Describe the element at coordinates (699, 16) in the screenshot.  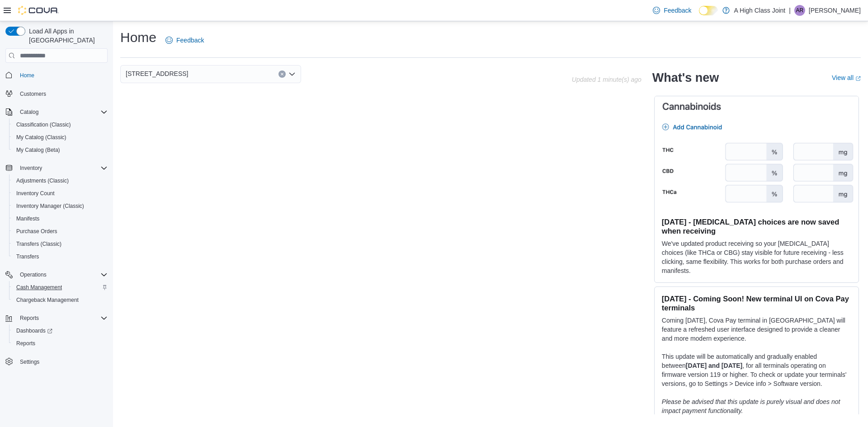
I see `span: Dark Mode` at that location.